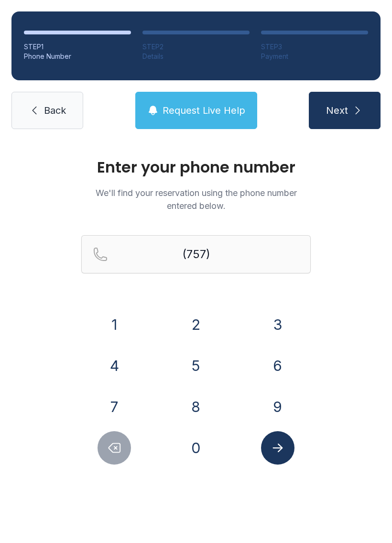 The width and height of the screenshot is (392, 543). I want to click on div: STEP 2, so click(196, 47).